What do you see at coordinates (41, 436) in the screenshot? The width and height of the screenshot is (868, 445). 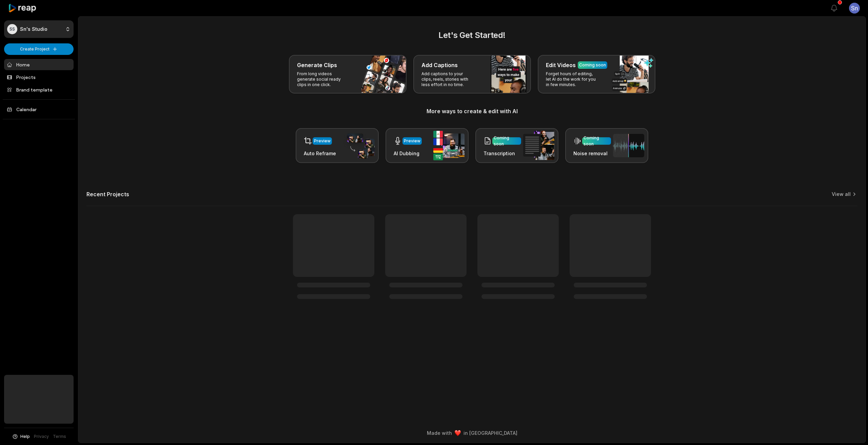 I see `a: Privacy` at bounding box center [41, 436].